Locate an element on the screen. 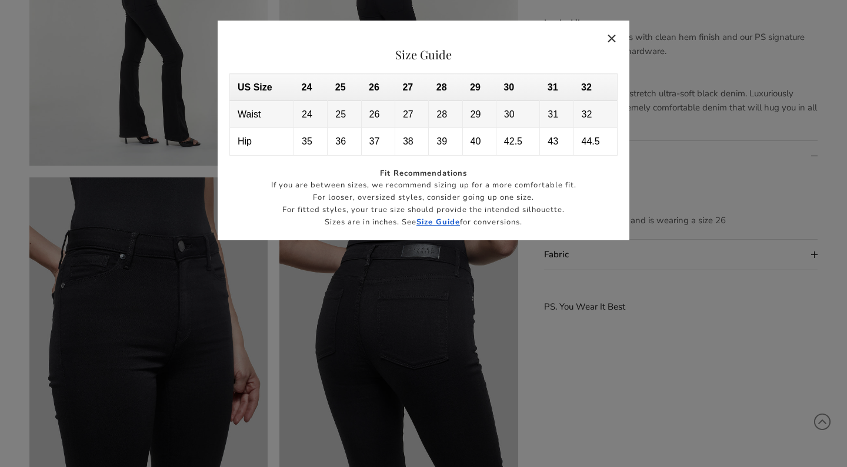 This screenshot has height=467, width=847. td: 36 is located at coordinates (344, 142).